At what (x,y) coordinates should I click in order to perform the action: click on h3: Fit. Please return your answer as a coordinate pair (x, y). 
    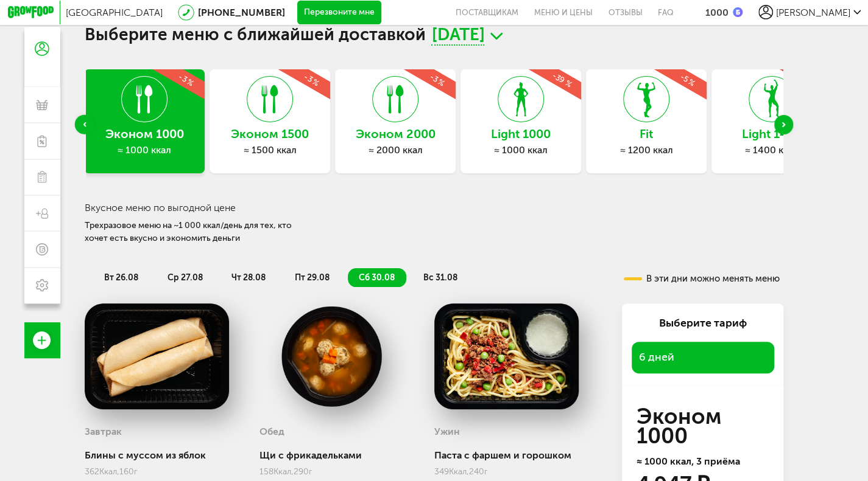
    Looking at the image, I should click on (646, 134).